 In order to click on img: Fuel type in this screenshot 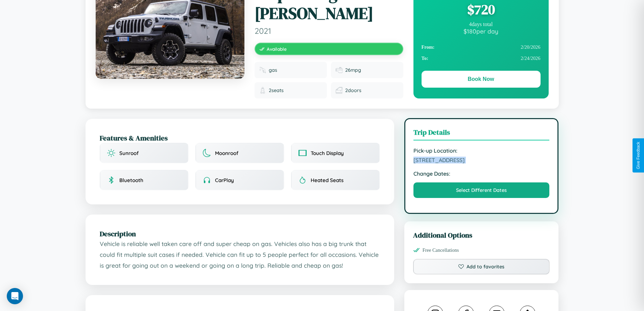, I will do `click(263, 70)`.